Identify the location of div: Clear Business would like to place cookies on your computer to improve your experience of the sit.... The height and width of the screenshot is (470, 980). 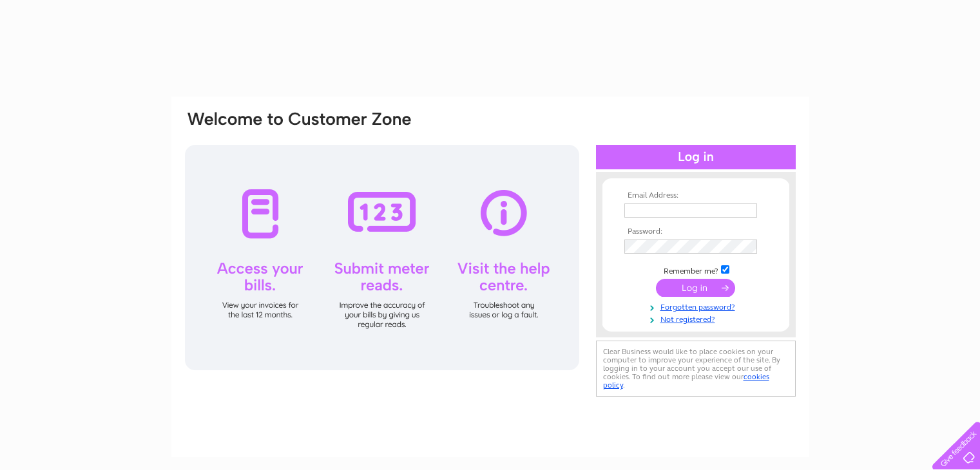
(696, 369).